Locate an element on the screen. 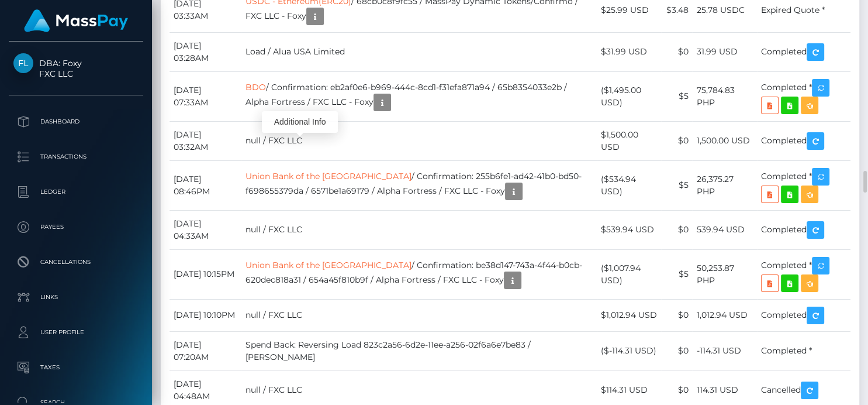  div: Additional Info is located at coordinates (300, 121).